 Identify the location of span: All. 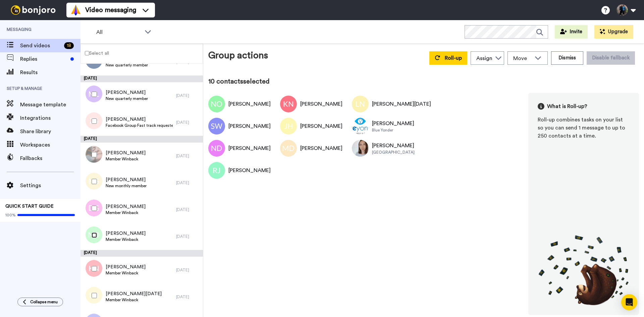
(119, 32).